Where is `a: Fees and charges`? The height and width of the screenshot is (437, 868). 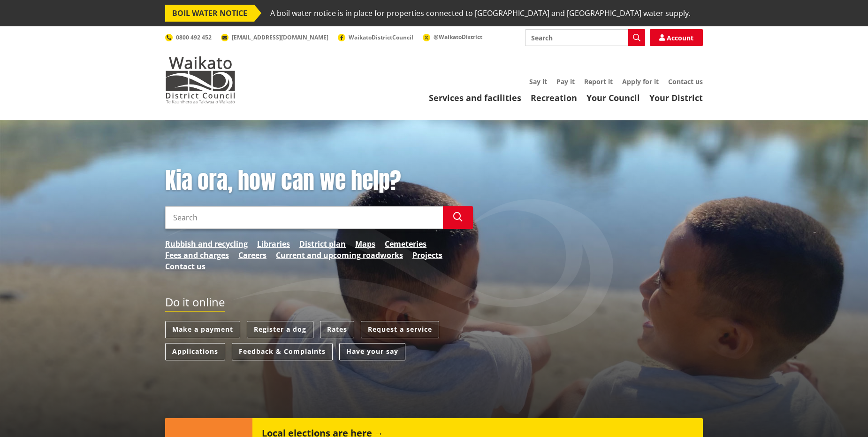 a: Fees and charges is located at coordinates (197, 255).